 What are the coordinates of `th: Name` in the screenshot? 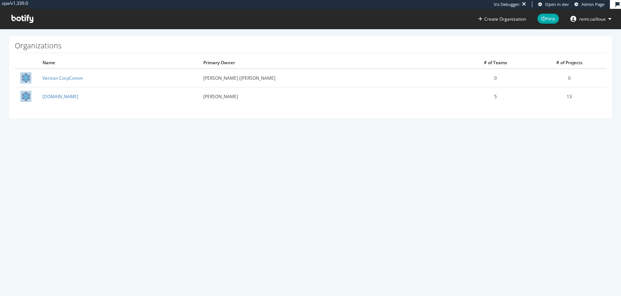 It's located at (117, 63).